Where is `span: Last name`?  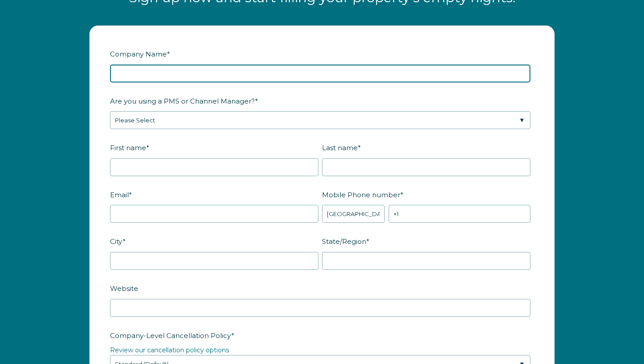 span: Last name is located at coordinates (340, 147).